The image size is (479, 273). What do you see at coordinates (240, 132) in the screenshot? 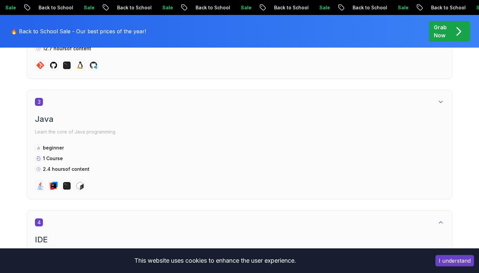
I see `p: Learn the core of Java programming` at bounding box center [240, 132].